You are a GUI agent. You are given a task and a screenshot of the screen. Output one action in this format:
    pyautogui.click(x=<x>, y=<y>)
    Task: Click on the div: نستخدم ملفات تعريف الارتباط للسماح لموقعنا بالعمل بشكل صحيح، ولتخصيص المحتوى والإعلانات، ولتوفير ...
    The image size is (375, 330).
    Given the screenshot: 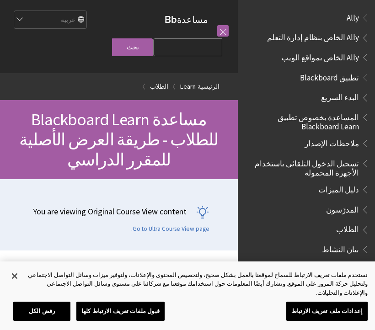 What is the action you would take?
    pyautogui.click(x=196, y=284)
    